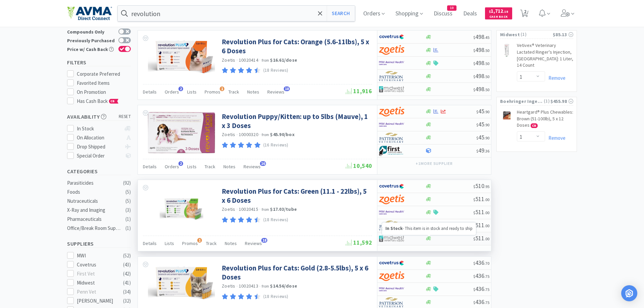  What do you see at coordinates (91, 49) in the screenshot?
I see `div: Price w/ Cash Back` at bounding box center [91, 49].